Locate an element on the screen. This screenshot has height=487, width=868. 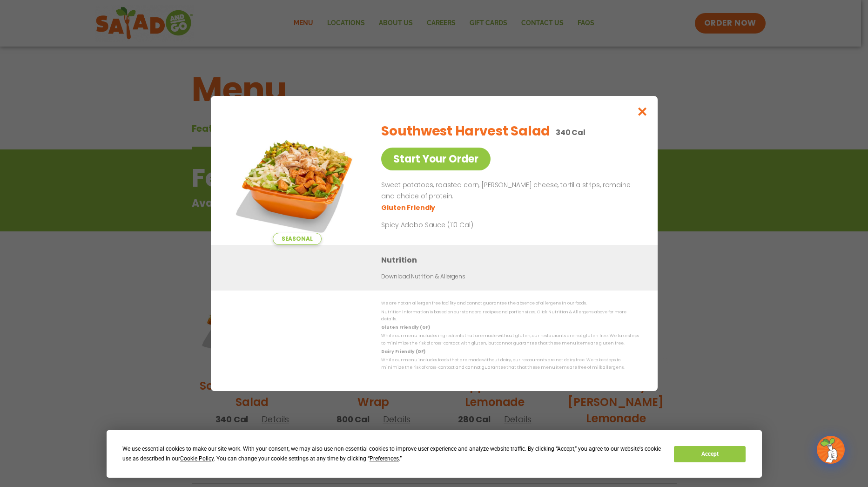
strong: Gluten Friendly (GF) is located at coordinates (405, 327).